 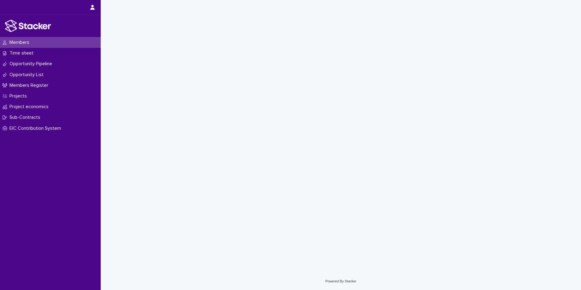 I want to click on img: stacker-logo-white.png, so click(x=28, y=26).